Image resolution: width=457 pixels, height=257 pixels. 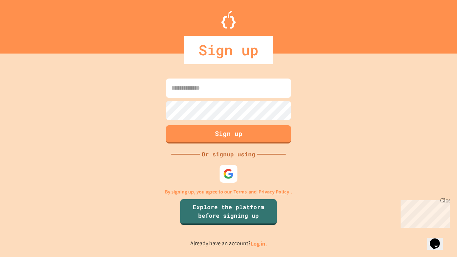 What do you see at coordinates (259, 243) in the screenshot?
I see `a: Log in.` at bounding box center [259, 243].